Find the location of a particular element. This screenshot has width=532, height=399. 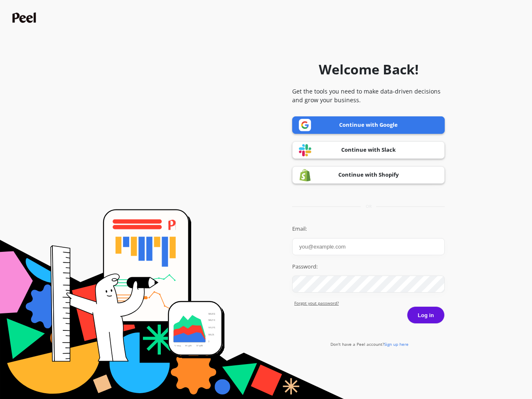

span: Sign up here is located at coordinates (396, 344).